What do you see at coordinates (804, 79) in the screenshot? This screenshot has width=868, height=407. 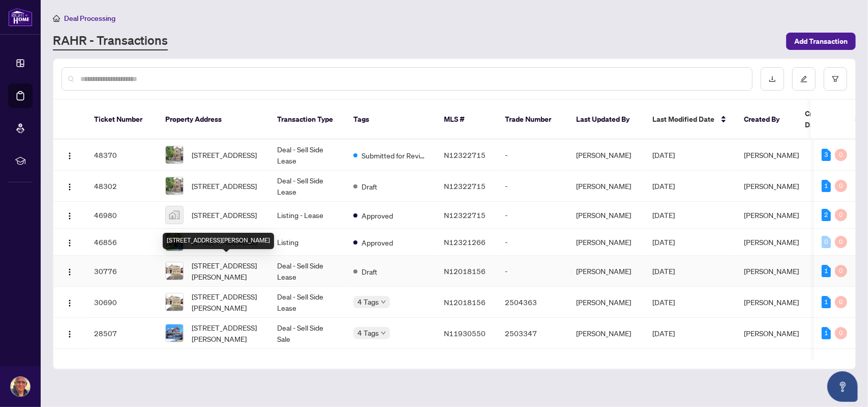 I see `span: edit` at bounding box center [804, 79].